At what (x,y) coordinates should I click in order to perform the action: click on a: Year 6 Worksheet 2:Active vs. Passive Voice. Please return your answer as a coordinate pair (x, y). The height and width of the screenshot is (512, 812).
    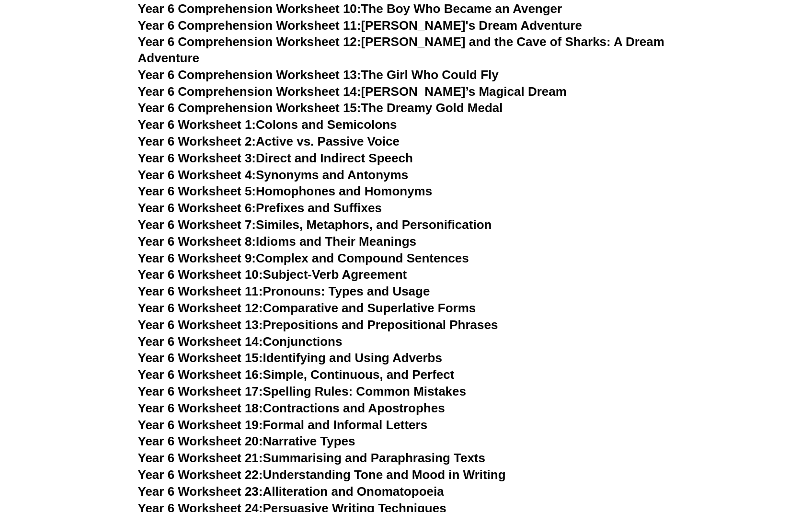
    Looking at the image, I should click on (268, 141).